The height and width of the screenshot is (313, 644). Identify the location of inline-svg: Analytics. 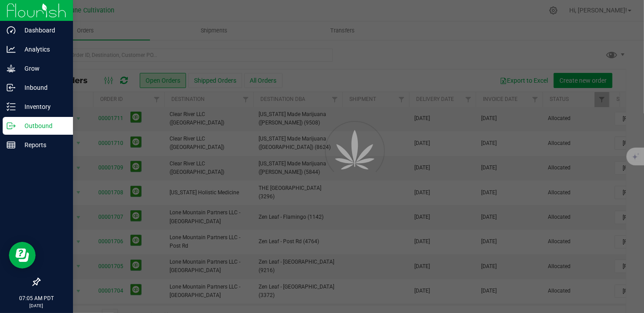
(11, 50).